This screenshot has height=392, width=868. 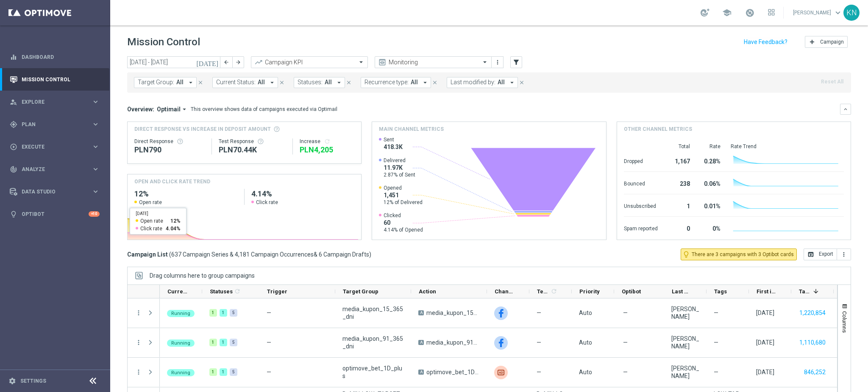 I want to click on span: Priority, so click(x=590, y=291).